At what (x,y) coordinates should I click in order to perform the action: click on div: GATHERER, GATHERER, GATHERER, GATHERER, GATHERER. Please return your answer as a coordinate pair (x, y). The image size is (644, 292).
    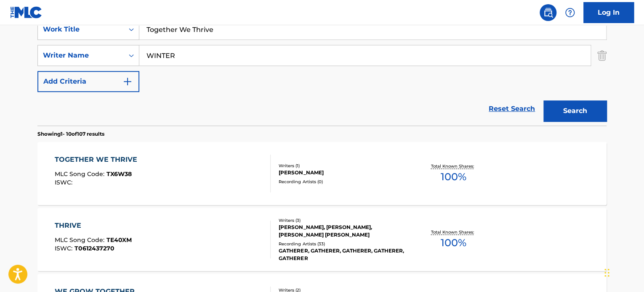
    Looking at the image, I should click on (342, 255).